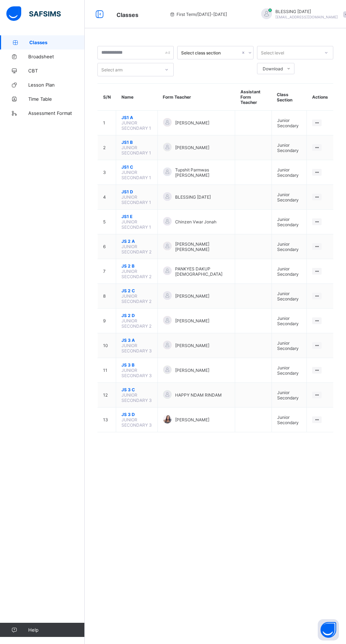 The image size is (346, 644). What do you see at coordinates (34, 14) in the screenshot?
I see `img: safsims` at bounding box center [34, 14].